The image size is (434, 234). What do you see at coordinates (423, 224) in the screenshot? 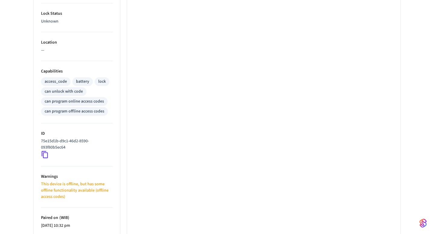
I see `img: SeamLogoGradient.69752ec5.svg` at bounding box center [423, 224].